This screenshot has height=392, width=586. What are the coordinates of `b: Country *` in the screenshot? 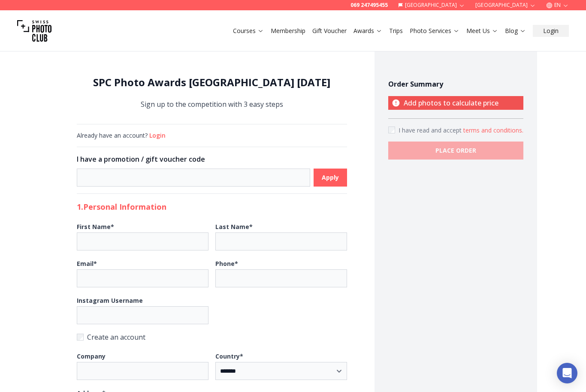 It's located at (229, 356).